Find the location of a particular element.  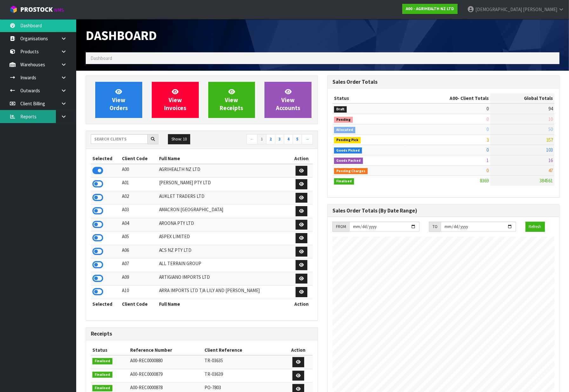

th: Global Totals is located at coordinates (522, 98).